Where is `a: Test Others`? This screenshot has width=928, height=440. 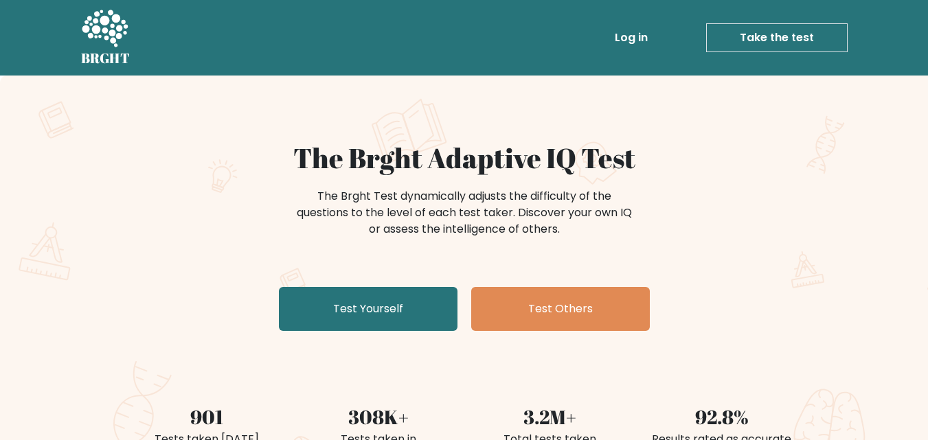 a: Test Others is located at coordinates (561, 309).